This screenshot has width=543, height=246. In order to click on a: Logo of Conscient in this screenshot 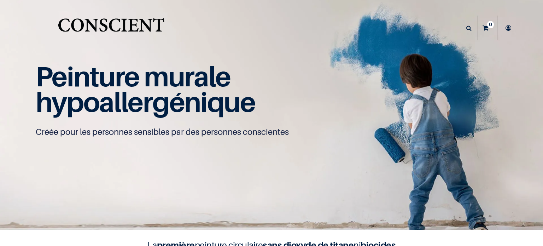, I will do `click(111, 28)`.